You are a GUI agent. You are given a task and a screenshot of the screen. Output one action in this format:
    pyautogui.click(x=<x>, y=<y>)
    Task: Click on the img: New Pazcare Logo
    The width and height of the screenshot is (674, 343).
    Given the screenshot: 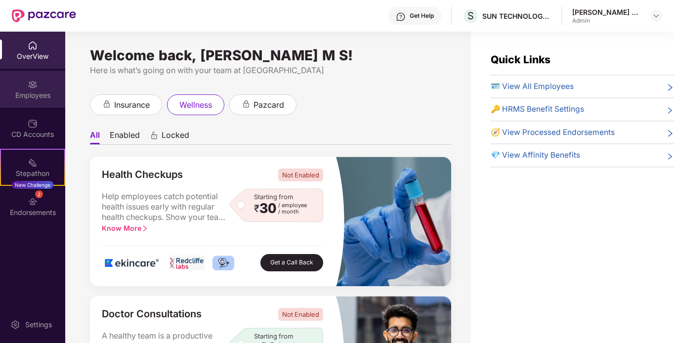 What is the action you would take?
    pyautogui.click(x=44, y=16)
    